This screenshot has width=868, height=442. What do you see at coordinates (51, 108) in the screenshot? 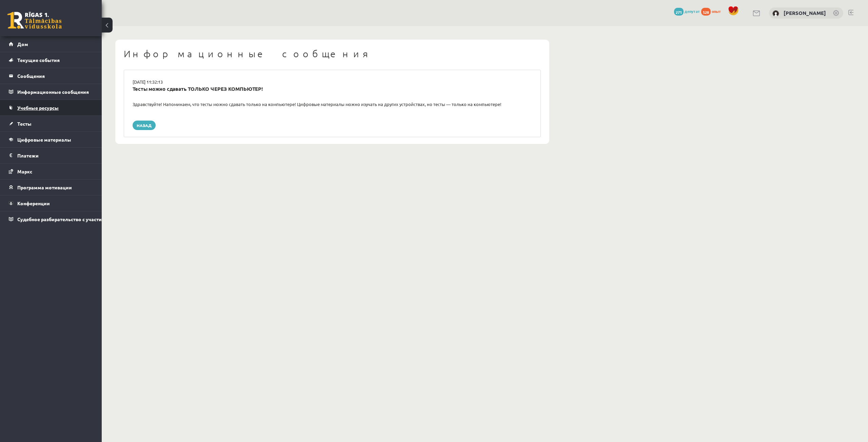
I see `a: Учебные ресурсы` at bounding box center [51, 108].